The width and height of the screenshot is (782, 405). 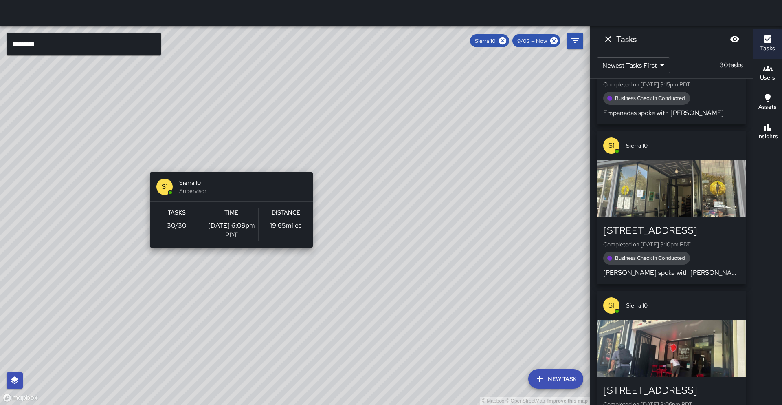 What do you see at coordinates (735, 39) in the screenshot?
I see `button: Blur` at bounding box center [735, 39].